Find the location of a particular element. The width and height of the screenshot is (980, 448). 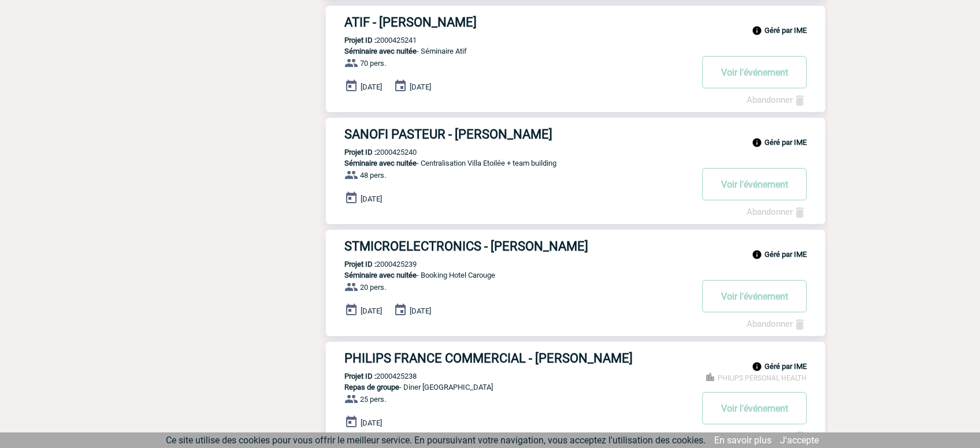

span: 20 pers. is located at coordinates (373, 287).